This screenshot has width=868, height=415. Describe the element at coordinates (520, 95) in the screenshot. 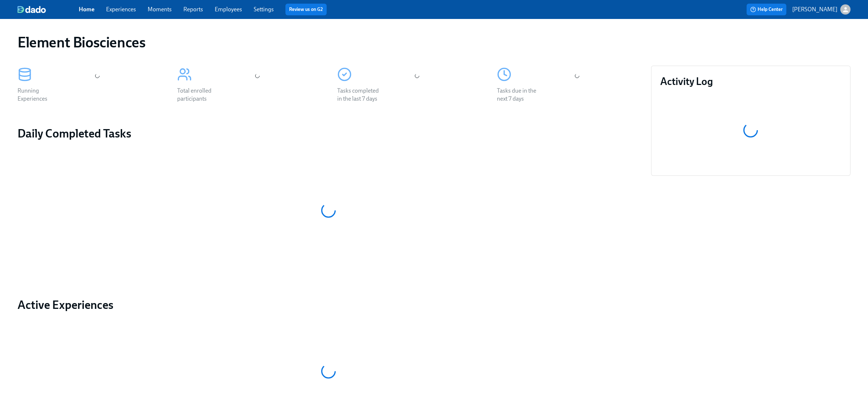

I see `div: Tasks due in the next 7 days` at that location.